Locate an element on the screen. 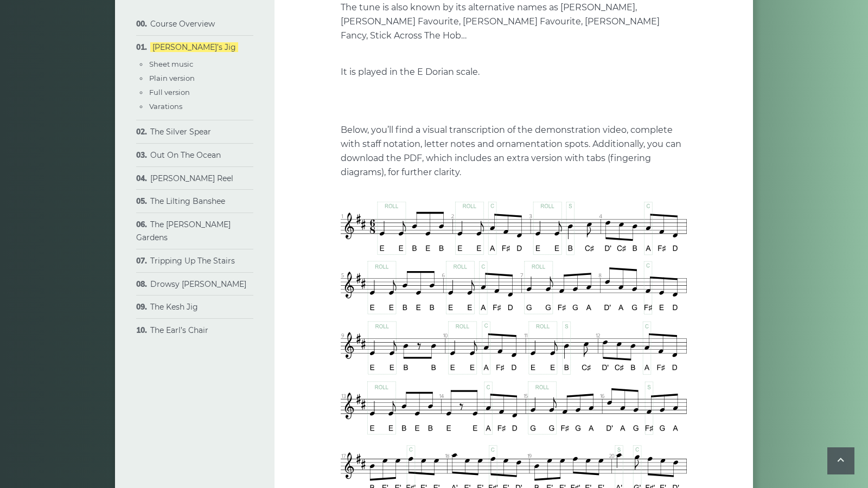 This screenshot has height=488, width=868. a: Sheet music is located at coordinates (171, 64).